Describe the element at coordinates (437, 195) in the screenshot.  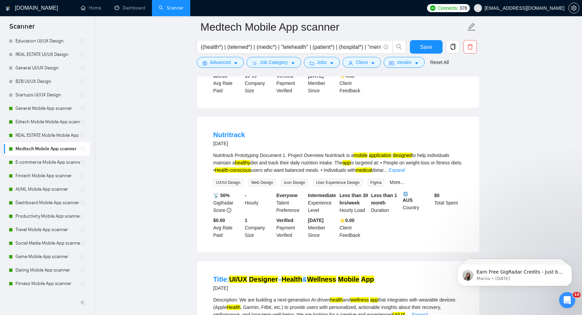
I see `b: $ 0` at that location.